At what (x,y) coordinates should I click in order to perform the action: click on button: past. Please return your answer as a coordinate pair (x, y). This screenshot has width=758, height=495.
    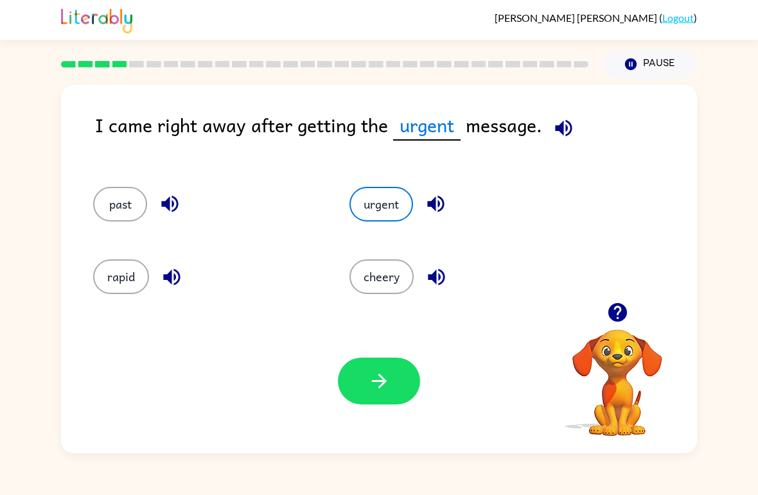
    Looking at the image, I should click on (120, 204).